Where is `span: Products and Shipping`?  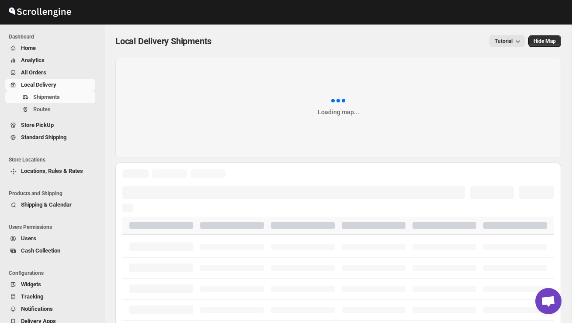
span: Products and Shipping is located at coordinates (54, 193).